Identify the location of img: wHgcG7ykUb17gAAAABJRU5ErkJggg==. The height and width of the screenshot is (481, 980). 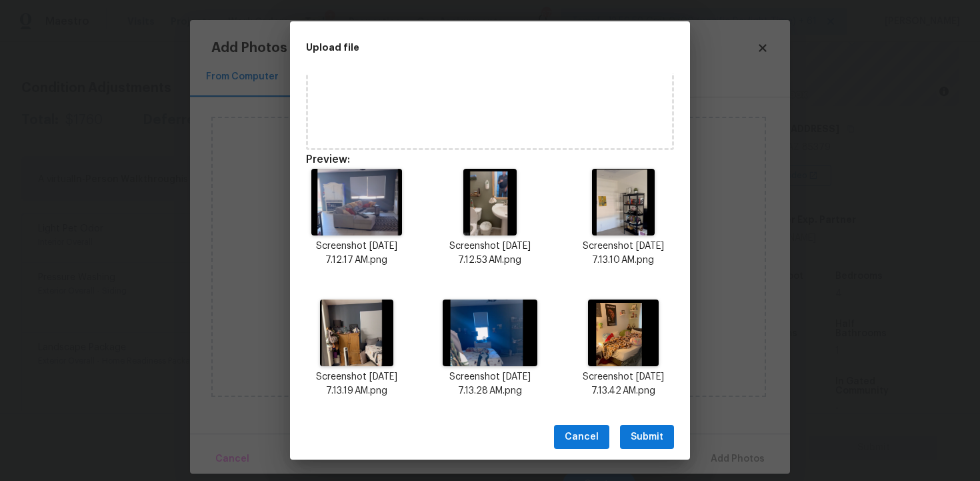
(623, 202).